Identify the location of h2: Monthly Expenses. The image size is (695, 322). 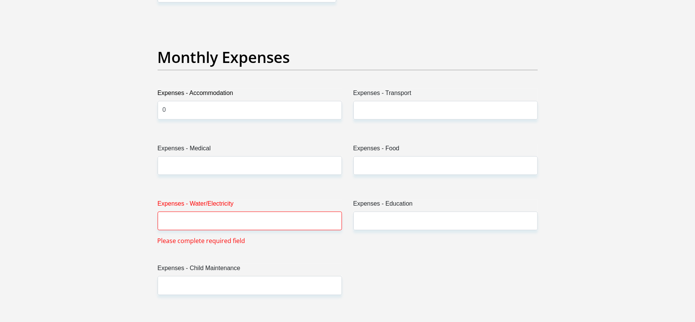
(348, 57).